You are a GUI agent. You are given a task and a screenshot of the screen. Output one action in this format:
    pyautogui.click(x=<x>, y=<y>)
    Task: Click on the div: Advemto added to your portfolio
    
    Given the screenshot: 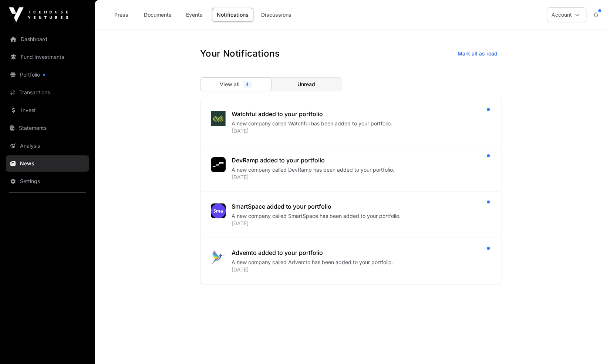 What is the action you would take?
    pyautogui.click(x=360, y=253)
    